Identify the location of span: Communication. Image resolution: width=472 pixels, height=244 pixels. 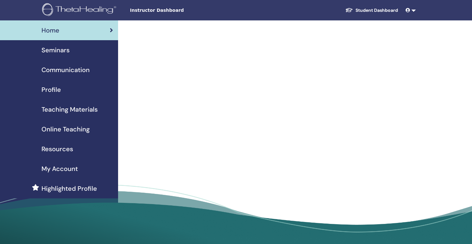
(65, 70).